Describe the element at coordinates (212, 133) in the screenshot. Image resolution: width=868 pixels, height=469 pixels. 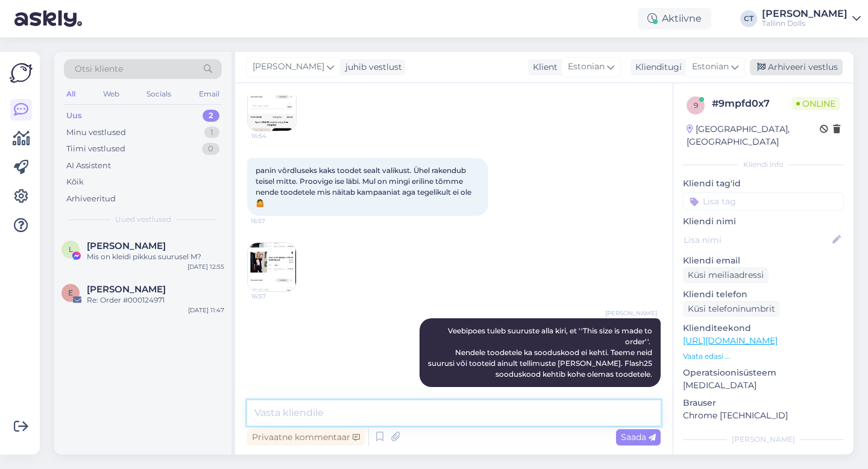
I see `div: 1` at that location.